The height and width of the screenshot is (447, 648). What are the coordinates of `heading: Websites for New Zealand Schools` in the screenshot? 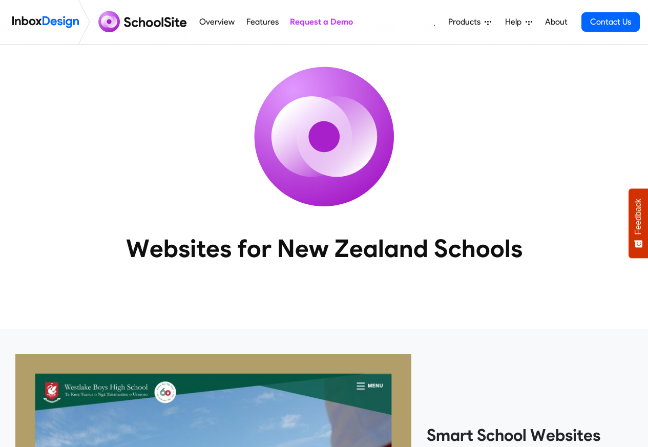 It's located at (324, 248).